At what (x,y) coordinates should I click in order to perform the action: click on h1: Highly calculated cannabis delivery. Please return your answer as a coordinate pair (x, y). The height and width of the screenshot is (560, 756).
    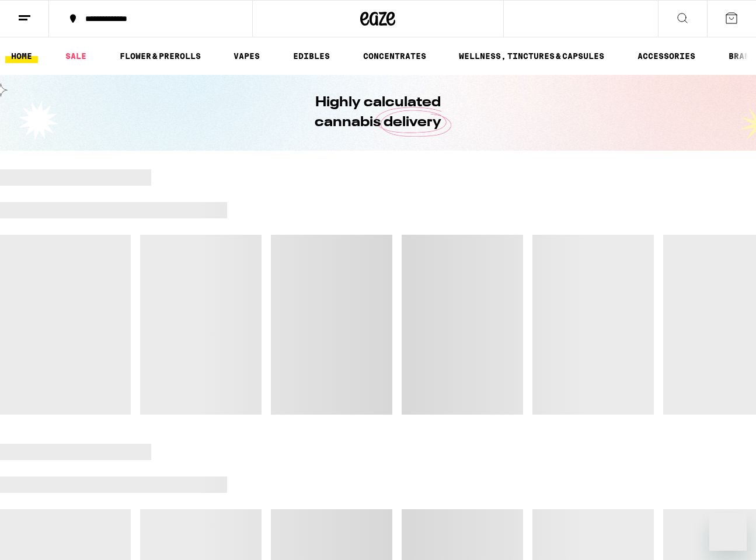
    Looking at the image, I should click on (378, 113).